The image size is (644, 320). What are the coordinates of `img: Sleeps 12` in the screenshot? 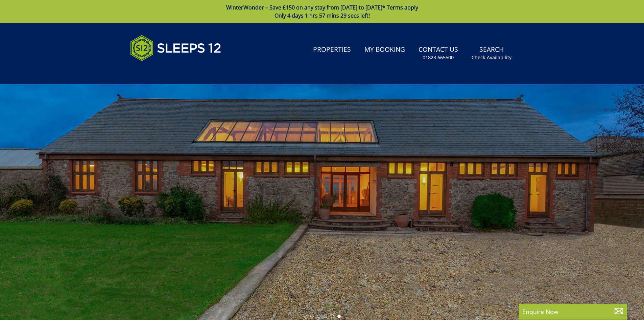 It's located at (176, 48).